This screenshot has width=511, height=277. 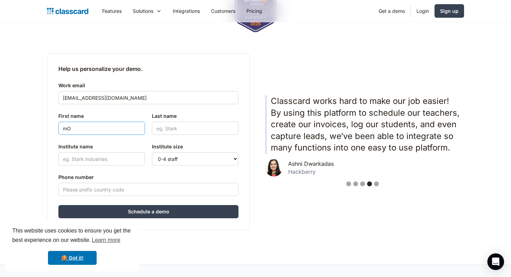 I want to click on input: Schedule a demo, so click(x=149, y=212).